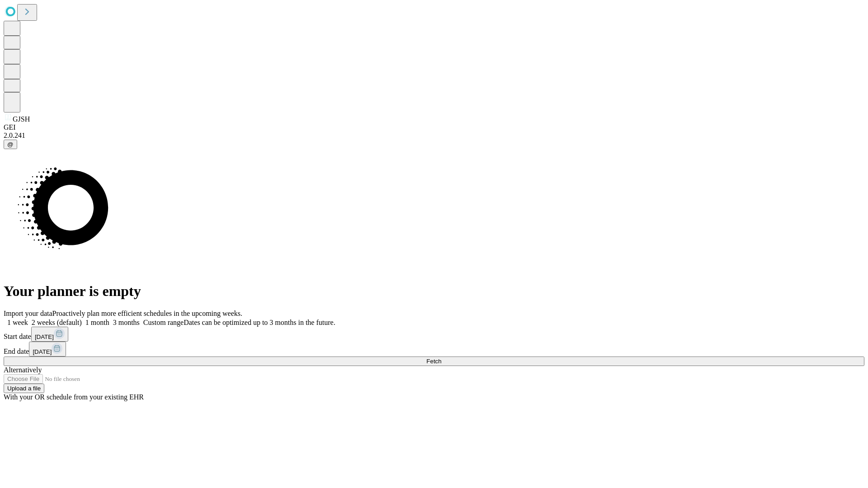 Image resolution: width=868 pixels, height=488 pixels. Describe the element at coordinates (74, 397) in the screenshot. I see `span: With your OR schedule from your existing EHR` at that location.